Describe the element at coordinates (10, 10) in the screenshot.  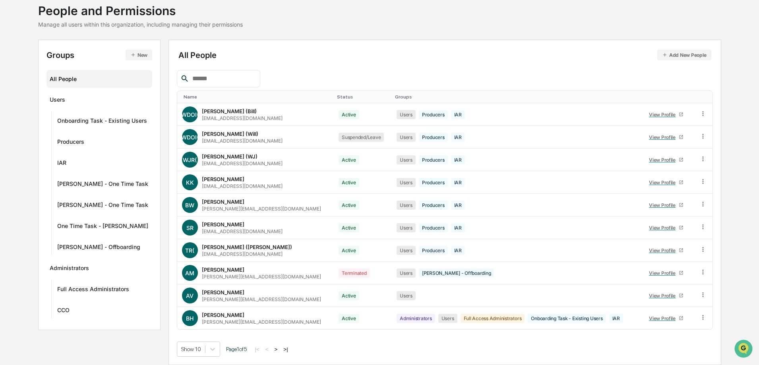
I see `img: f2157a4c-a0d3-4daa-907e-bb6f0de503a5-1751232295721` at that location.